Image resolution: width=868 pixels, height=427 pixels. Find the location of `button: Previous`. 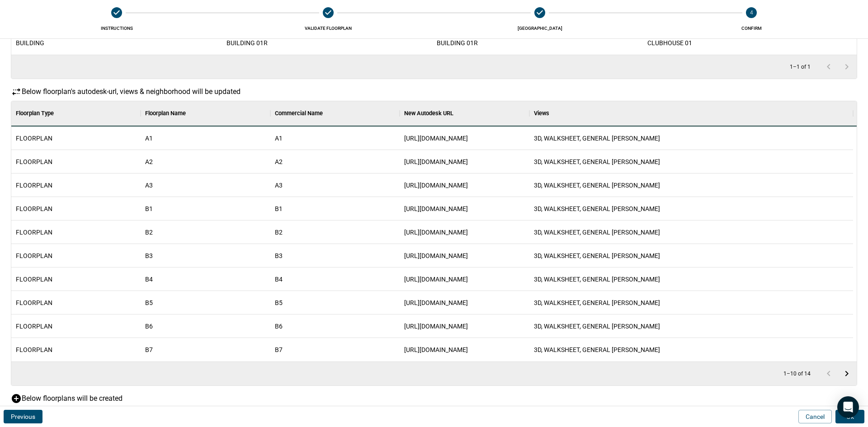

button: Previous is located at coordinates (23, 416).